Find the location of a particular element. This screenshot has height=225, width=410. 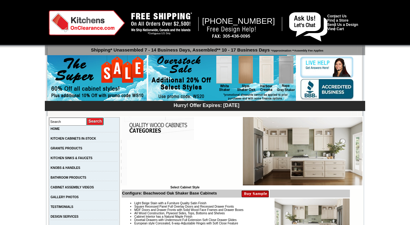

a: HOME is located at coordinates (55, 129).